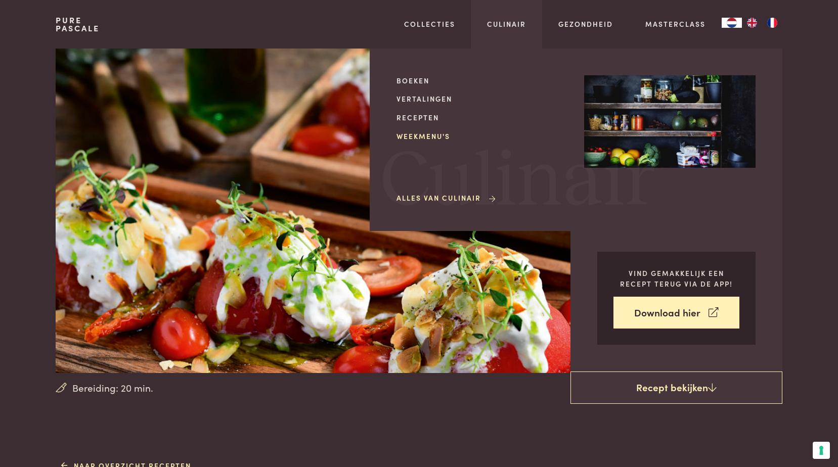 The width and height of the screenshot is (838, 467). I want to click on a: EN, so click(752, 23).